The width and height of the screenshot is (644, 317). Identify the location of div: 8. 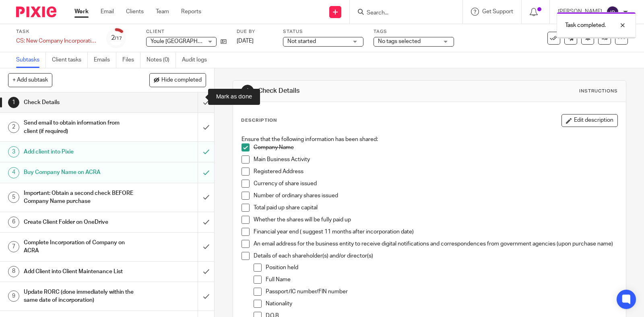
(13, 272).